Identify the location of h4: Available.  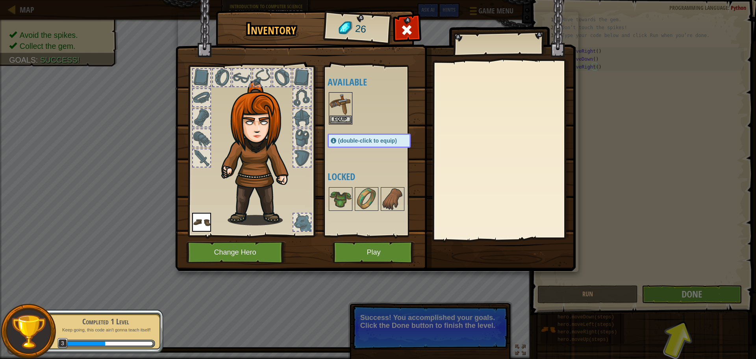
(377, 82).